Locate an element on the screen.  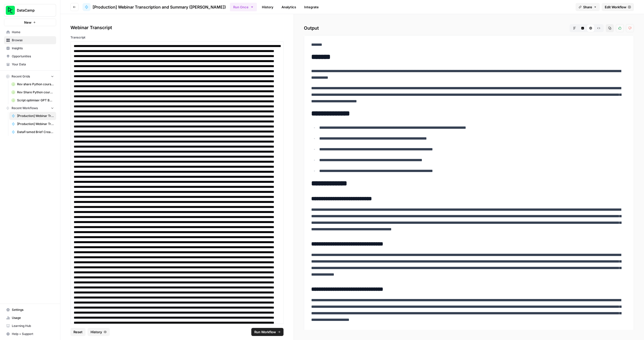
a: Usage is located at coordinates (30, 318).